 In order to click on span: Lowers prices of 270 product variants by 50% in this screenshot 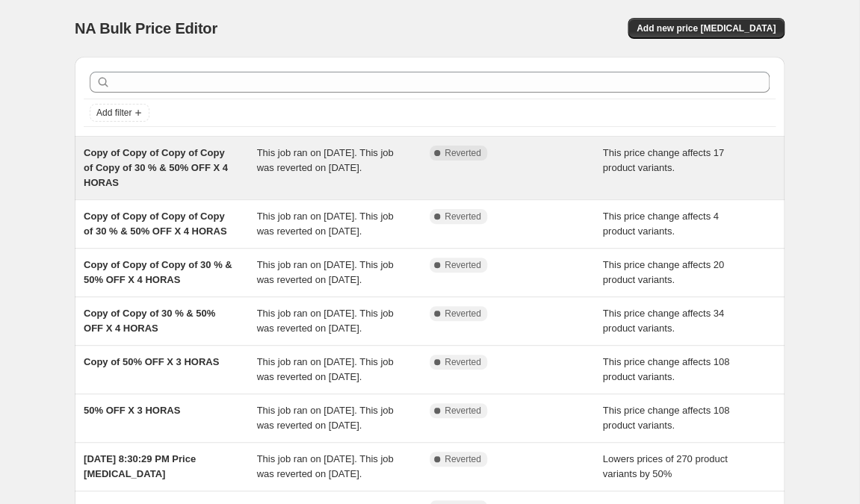, I will do `click(665, 466)`.